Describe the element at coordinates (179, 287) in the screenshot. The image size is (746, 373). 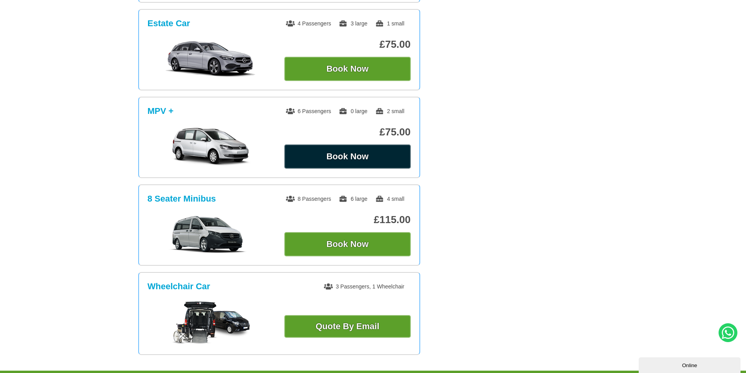
I see `h3: Wheelchair Car` at that location.